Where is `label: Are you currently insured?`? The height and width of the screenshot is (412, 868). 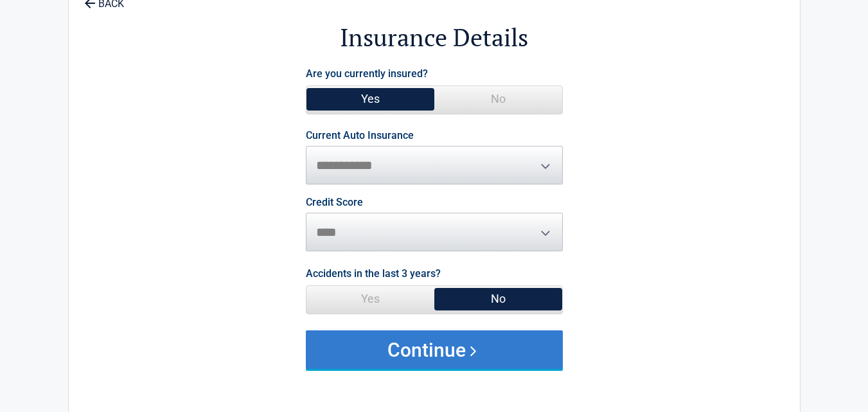 label: Are you currently insured? is located at coordinates (367, 74).